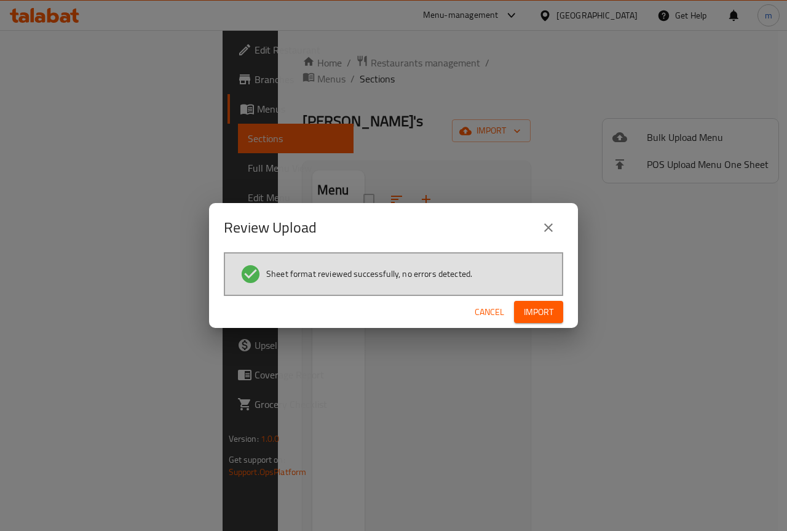 This screenshot has height=531, width=787. Describe the element at coordinates (549, 228) in the screenshot. I see `button: close` at that location.